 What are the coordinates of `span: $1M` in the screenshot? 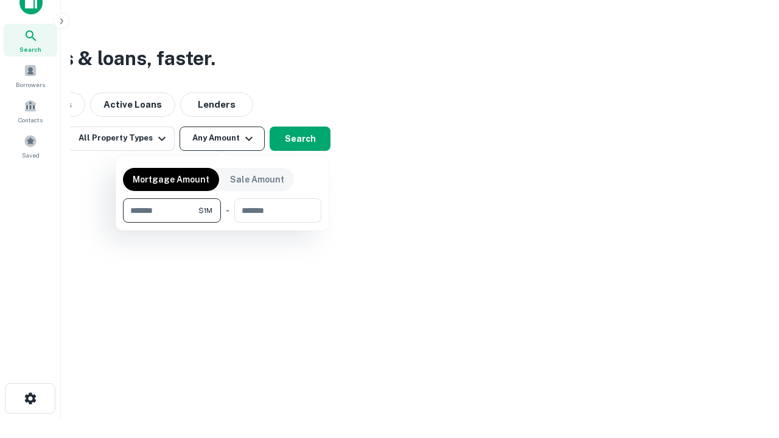 It's located at (205, 211).